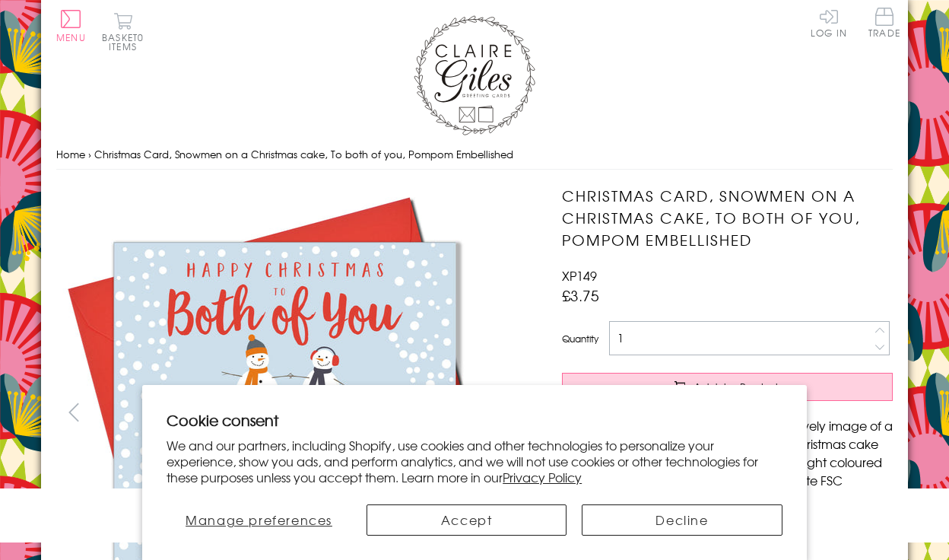 Image resolution: width=949 pixels, height=560 pixels. Describe the element at coordinates (474, 154) in the screenshot. I see `nav: breadcrumbs` at that location.